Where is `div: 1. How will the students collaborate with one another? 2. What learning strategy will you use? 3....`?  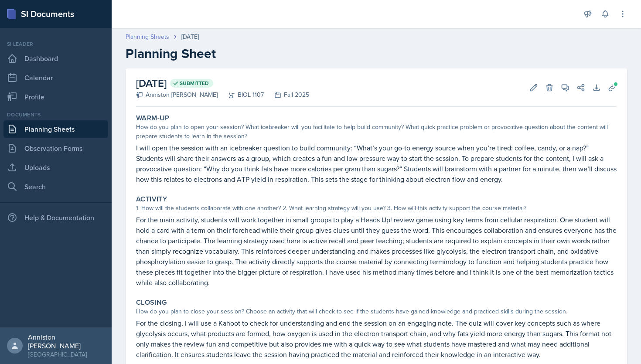
div: 1. How will the students collaborate with one another? 2. What learning strategy will you use? 3.... is located at coordinates (376, 208).